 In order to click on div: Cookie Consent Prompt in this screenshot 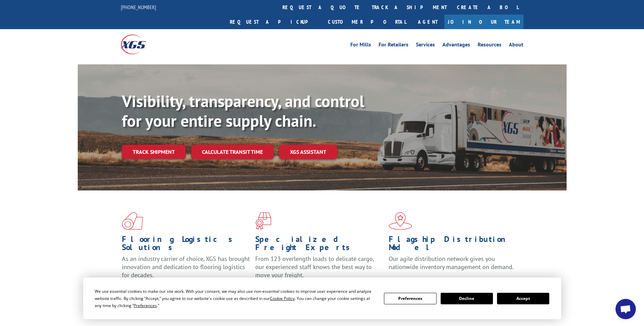, I will do `click(322, 298)`.